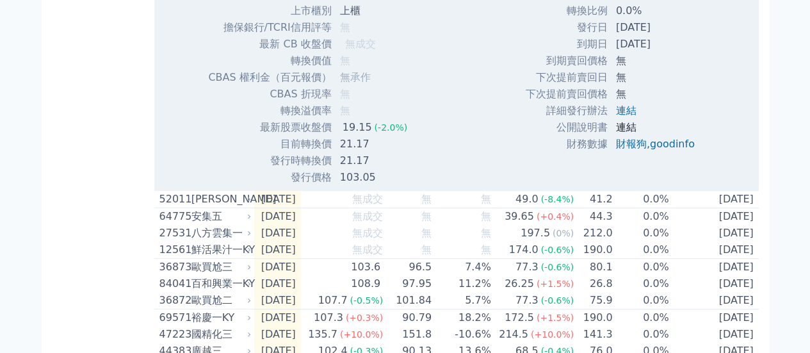 Image resolution: width=810 pixels, height=353 pixels. What do you see at coordinates (220, 334) in the screenshot?
I see `div: 國精化三` at bounding box center [220, 334].